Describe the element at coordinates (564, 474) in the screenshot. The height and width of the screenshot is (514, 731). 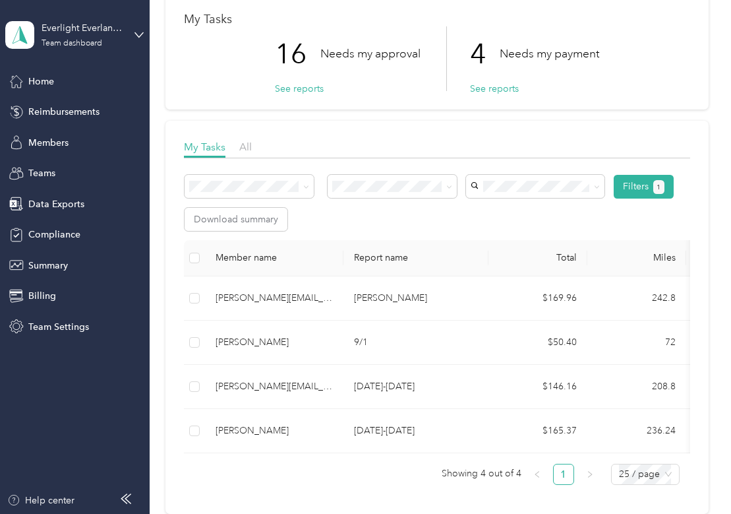
I see `li: 1` at that location.